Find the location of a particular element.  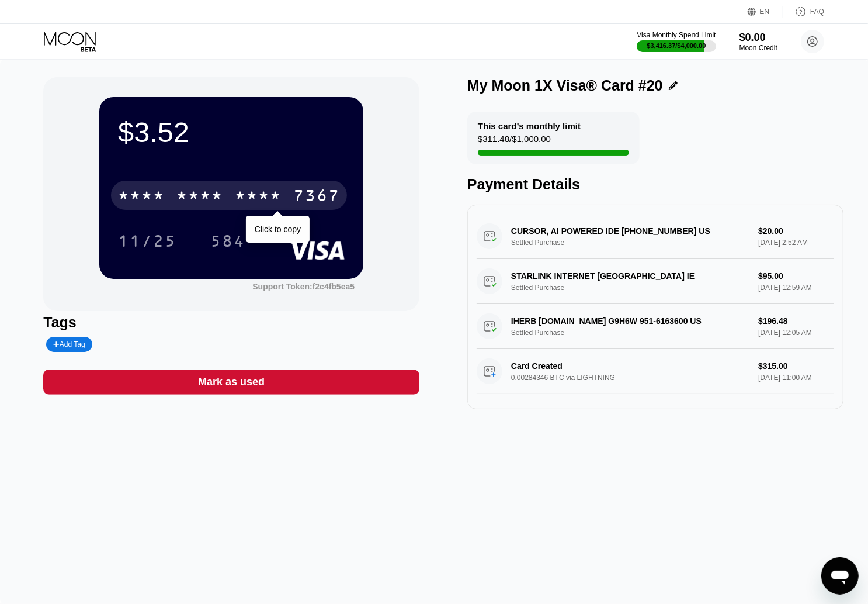

div: Visa Monthly Spend Limit$3,416.37/$4,000.00 is located at coordinates (676, 42).